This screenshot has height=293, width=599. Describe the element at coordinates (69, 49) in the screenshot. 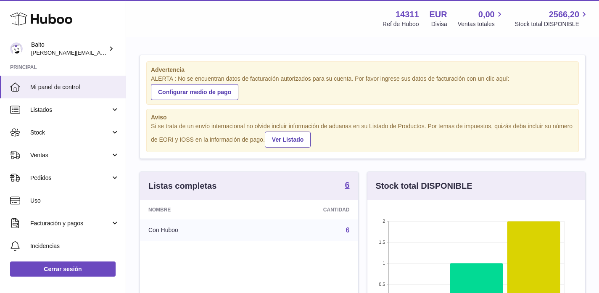

I see `div: Balto` at that location.